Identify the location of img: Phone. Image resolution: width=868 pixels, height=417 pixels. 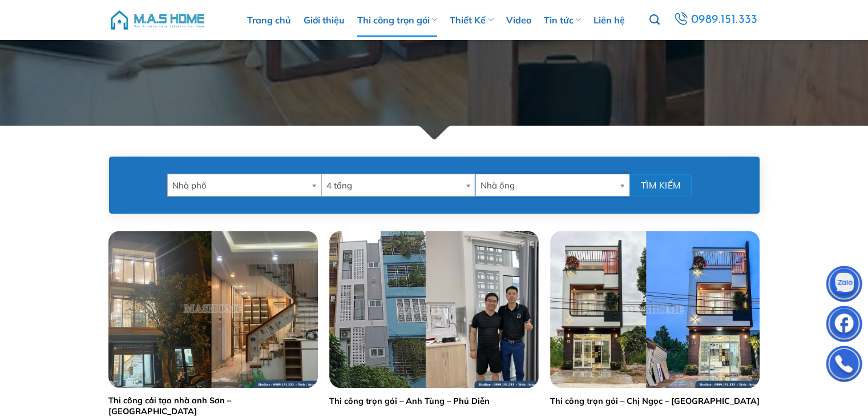
(844, 366).